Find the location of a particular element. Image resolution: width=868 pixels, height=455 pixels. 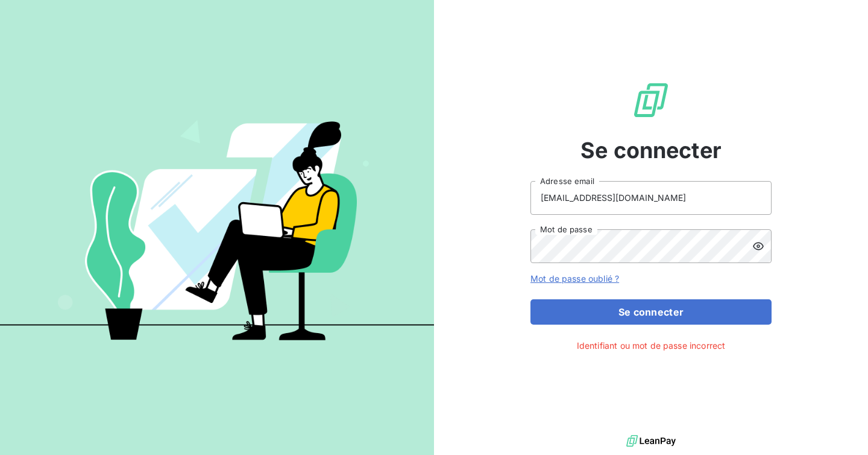

button: Se connecter is located at coordinates (651, 312).